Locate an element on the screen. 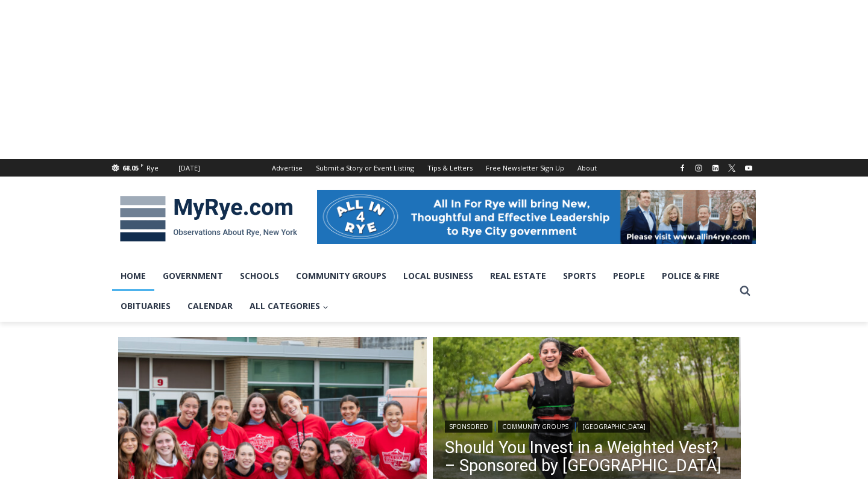 This screenshot has height=479, width=868. a: All Categories is located at coordinates (288, 306).